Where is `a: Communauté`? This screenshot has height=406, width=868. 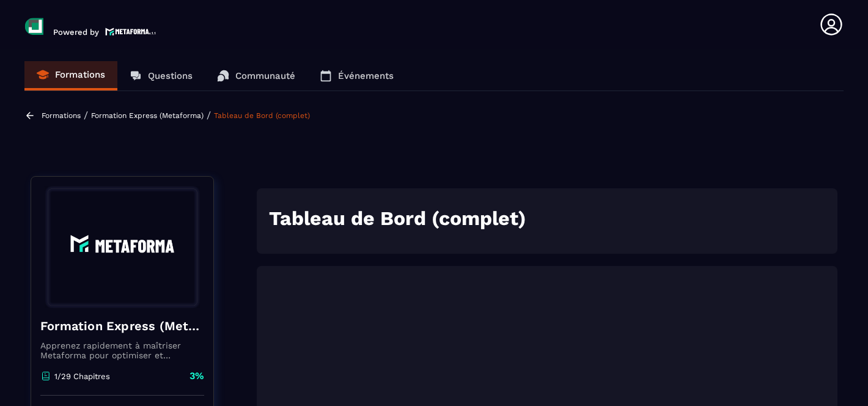
a: Communauté is located at coordinates (256, 76).